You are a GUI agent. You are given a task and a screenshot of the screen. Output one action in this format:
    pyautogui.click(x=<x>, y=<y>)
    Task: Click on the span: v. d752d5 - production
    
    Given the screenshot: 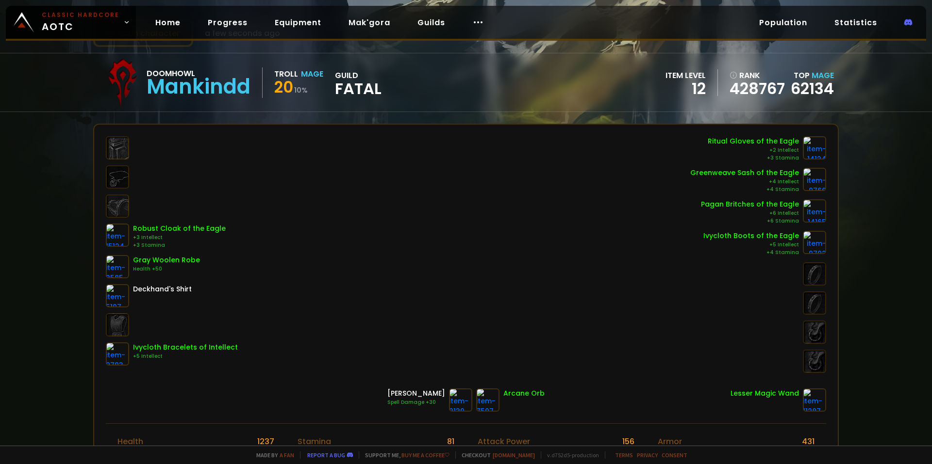 What is the action you would take?
    pyautogui.click(x=570, y=455)
    